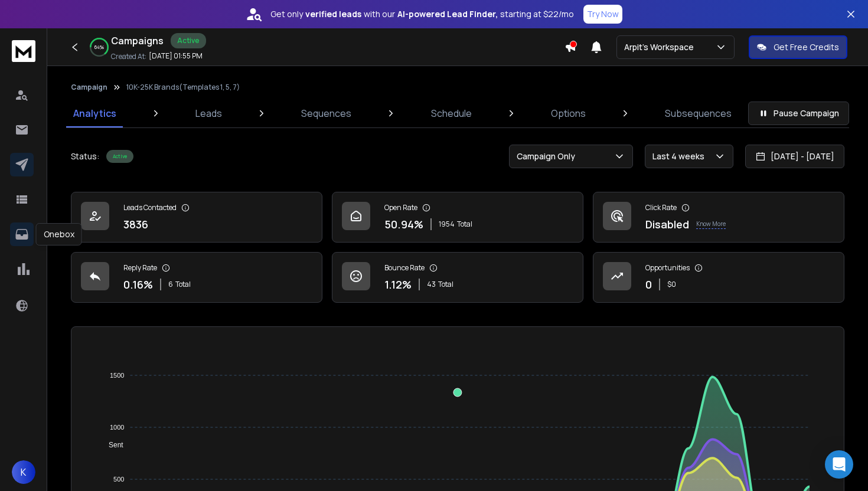  I want to click on p: 10K-25K Brands(Templates 1, 5, 7), so click(183, 87).